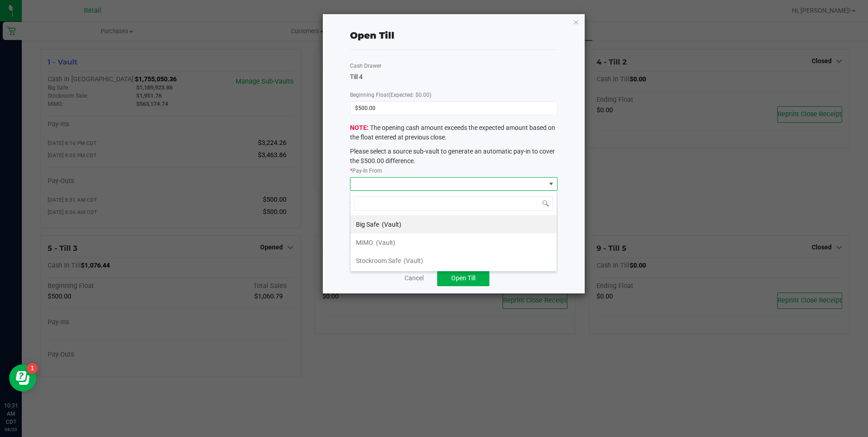 The height and width of the screenshot is (437, 868). What do you see at coordinates (378, 261) in the screenshot?
I see `span: Stockroom Safe` at bounding box center [378, 261].